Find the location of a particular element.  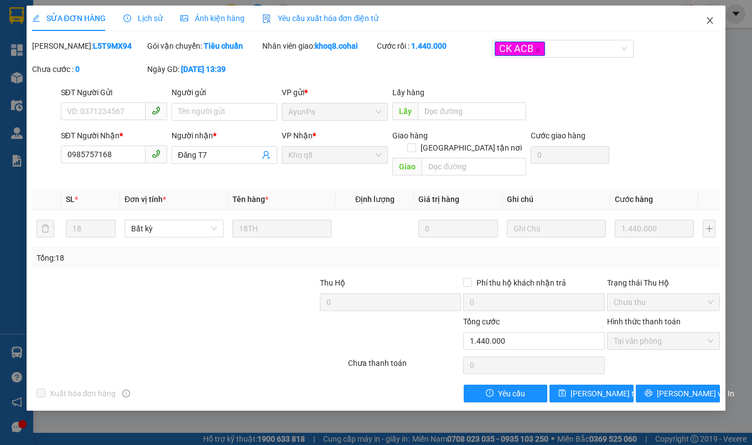

span: save is located at coordinates (563, 394).